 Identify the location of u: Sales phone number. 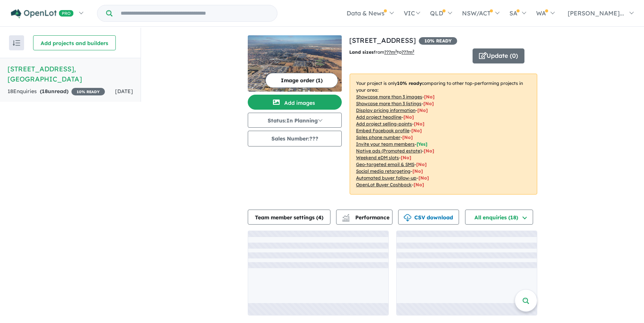
(378, 137).